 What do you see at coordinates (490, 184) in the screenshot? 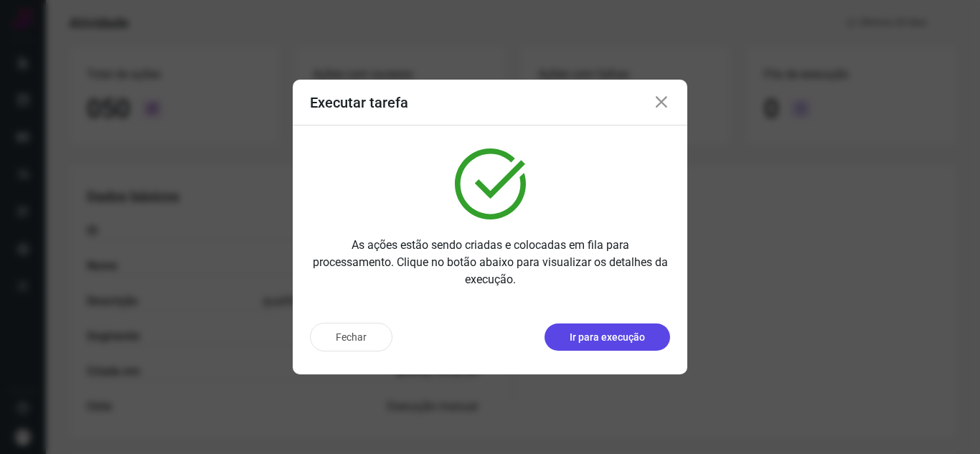
I see `img: verified.svg` at bounding box center [490, 184].